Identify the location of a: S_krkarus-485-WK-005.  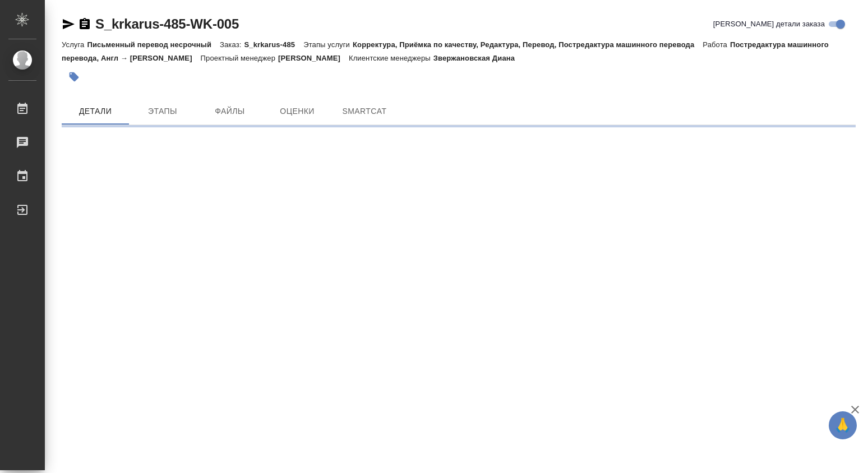
(167, 24).